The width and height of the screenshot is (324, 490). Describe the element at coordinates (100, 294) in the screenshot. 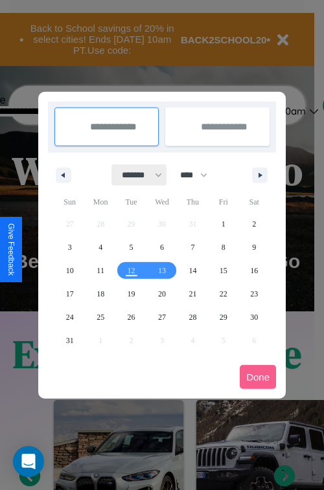

I see `button: 18` at that location.